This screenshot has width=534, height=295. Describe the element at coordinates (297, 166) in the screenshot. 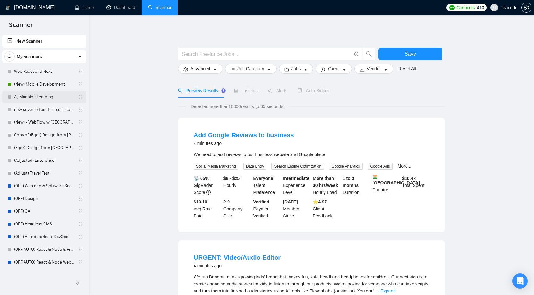

I see `span: Search Engine Optimization` at that location.